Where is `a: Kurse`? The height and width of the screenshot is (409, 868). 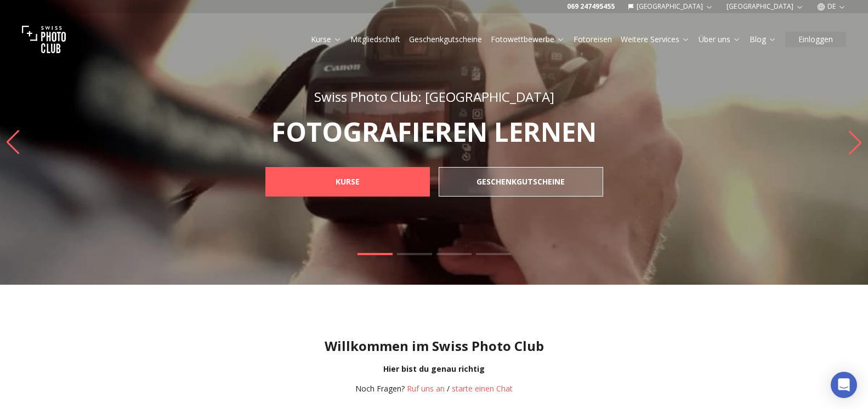
a: Kurse is located at coordinates (326, 39).